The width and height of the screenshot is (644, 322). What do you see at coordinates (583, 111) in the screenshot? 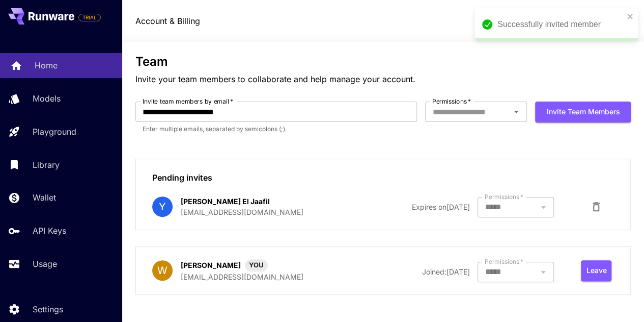
I see `button: Invite team members` at bounding box center [583, 111].